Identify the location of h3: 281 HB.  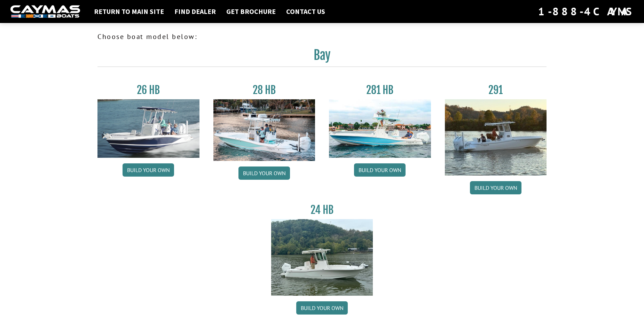
(380, 90).